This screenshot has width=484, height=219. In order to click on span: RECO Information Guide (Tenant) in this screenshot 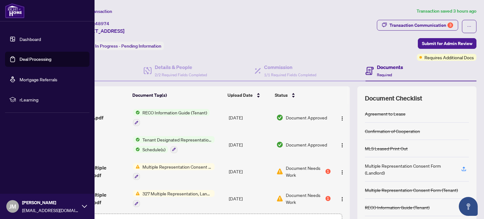, I will do `click(174, 112)`.